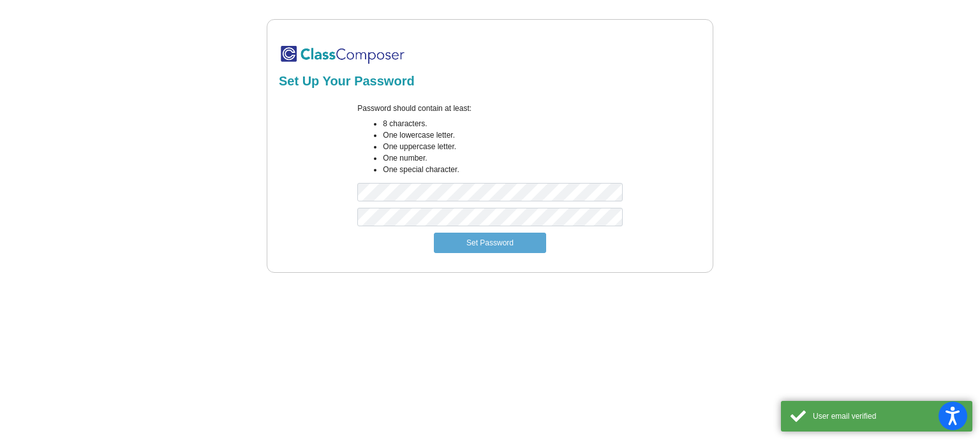 The width and height of the screenshot is (980, 443). Describe the element at coordinates (502, 158) in the screenshot. I see `li: One number.` at that location.